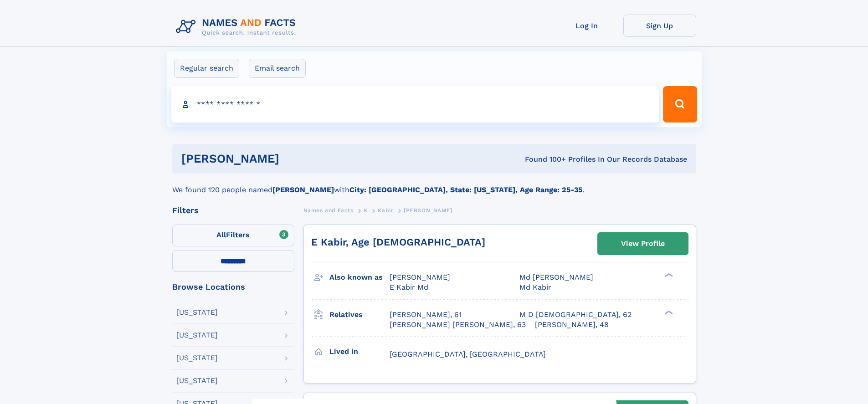  What do you see at coordinates (434, 184) in the screenshot?
I see `div: We found 120 people named with .` at bounding box center [434, 184].